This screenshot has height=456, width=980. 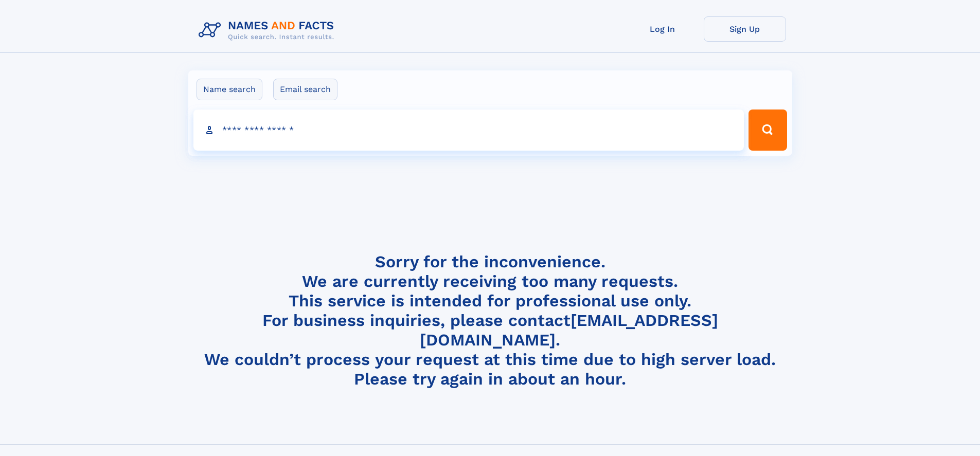 What do you see at coordinates (663, 29) in the screenshot?
I see `a: Log In` at bounding box center [663, 29].